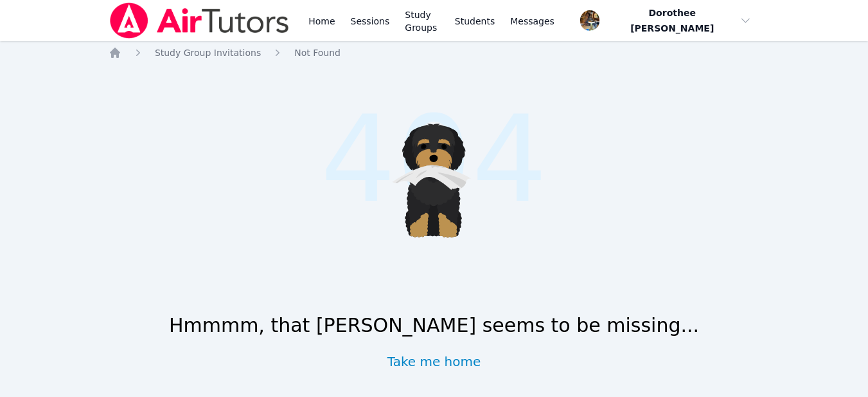  What do you see at coordinates (318, 53) in the screenshot?
I see `a: Not Found` at bounding box center [318, 53].